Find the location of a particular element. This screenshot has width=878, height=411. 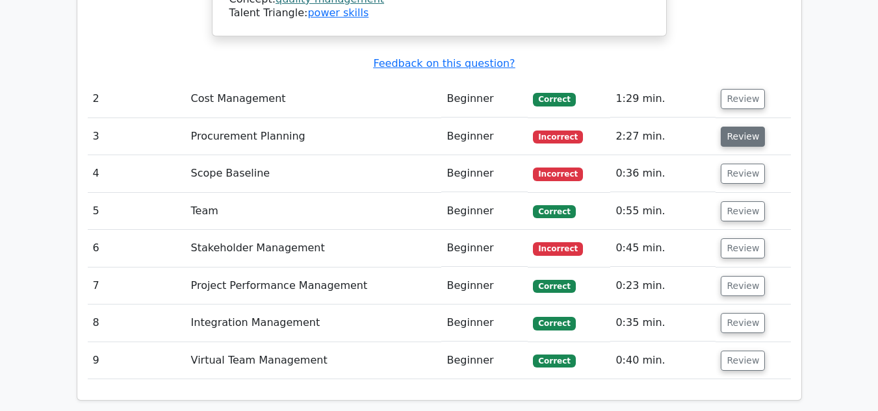

td: 0:40 min. is located at coordinates (663, 361).